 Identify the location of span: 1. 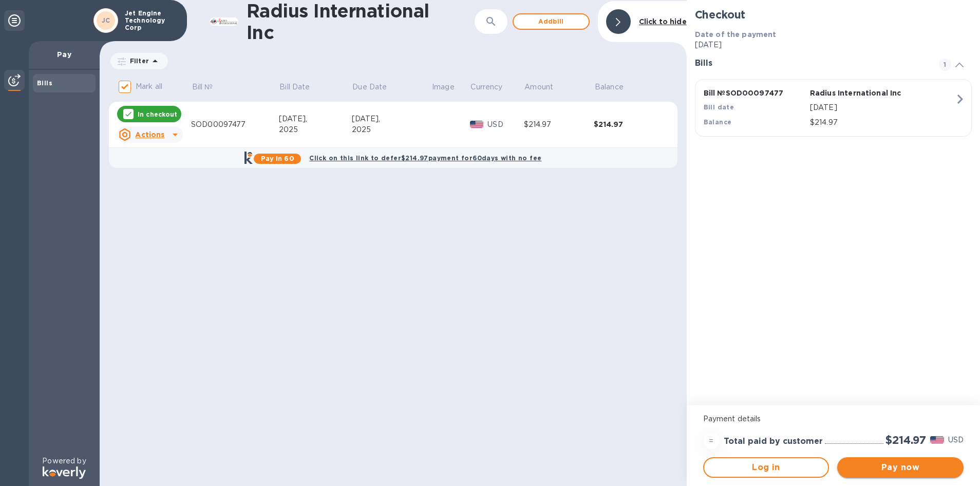
(945, 65).